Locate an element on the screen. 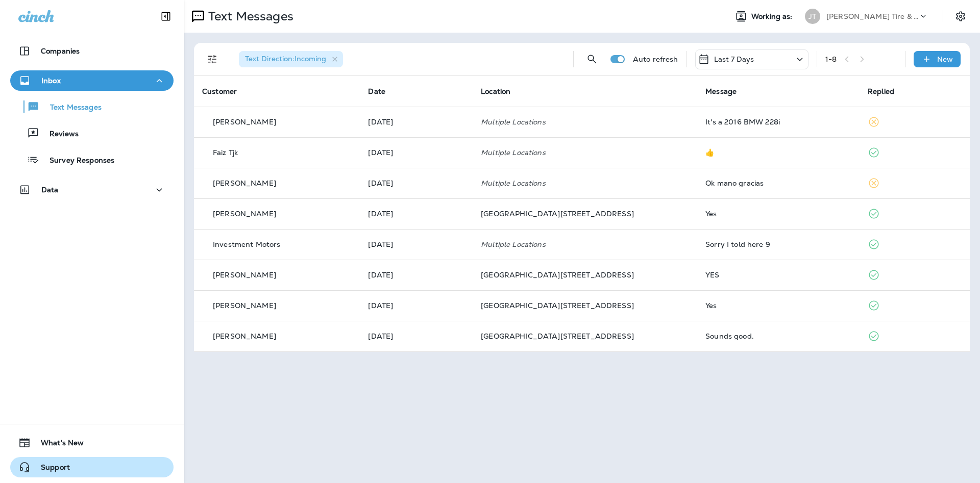 The width and height of the screenshot is (980, 483). p: Sep 11, 2025 11:17 AM is located at coordinates (416, 183).